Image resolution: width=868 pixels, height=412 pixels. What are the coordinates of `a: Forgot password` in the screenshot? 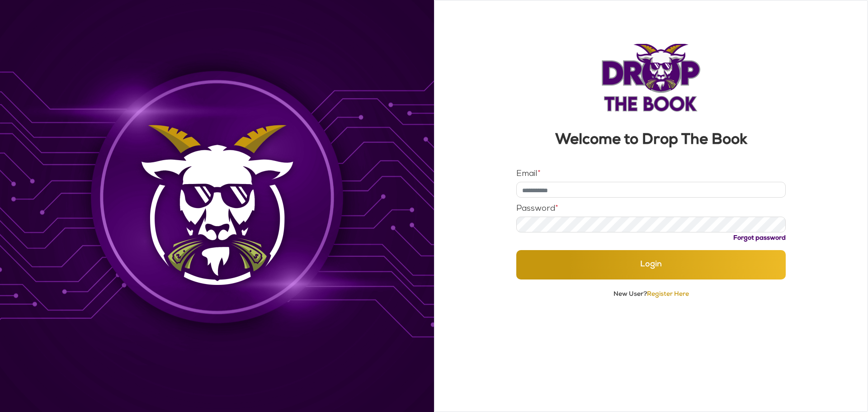 It's located at (760, 239).